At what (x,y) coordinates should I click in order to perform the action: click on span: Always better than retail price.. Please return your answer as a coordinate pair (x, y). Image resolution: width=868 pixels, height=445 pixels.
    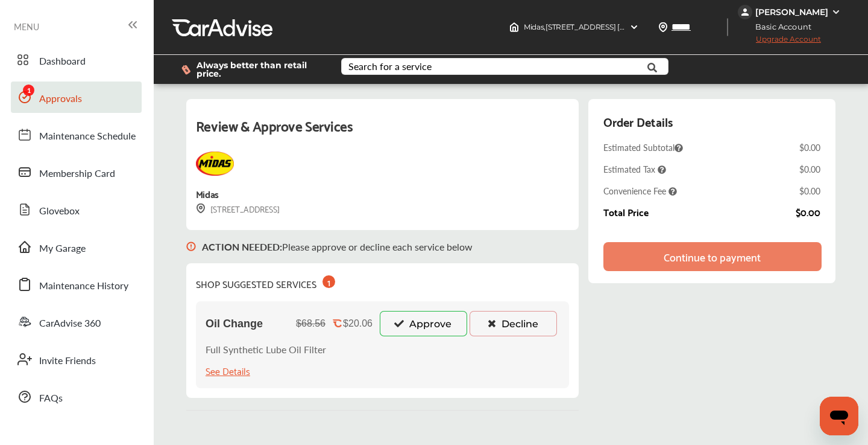
    Looking at the image, I should click on (260, 69).